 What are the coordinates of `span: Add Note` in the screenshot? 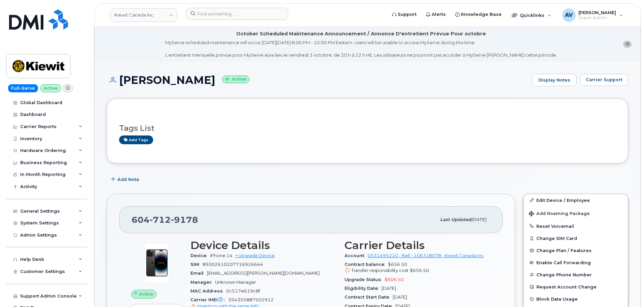 It's located at (128, 179).